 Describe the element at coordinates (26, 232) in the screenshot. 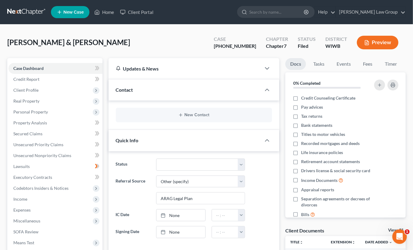

I see `span: SOFA Review` at that location.